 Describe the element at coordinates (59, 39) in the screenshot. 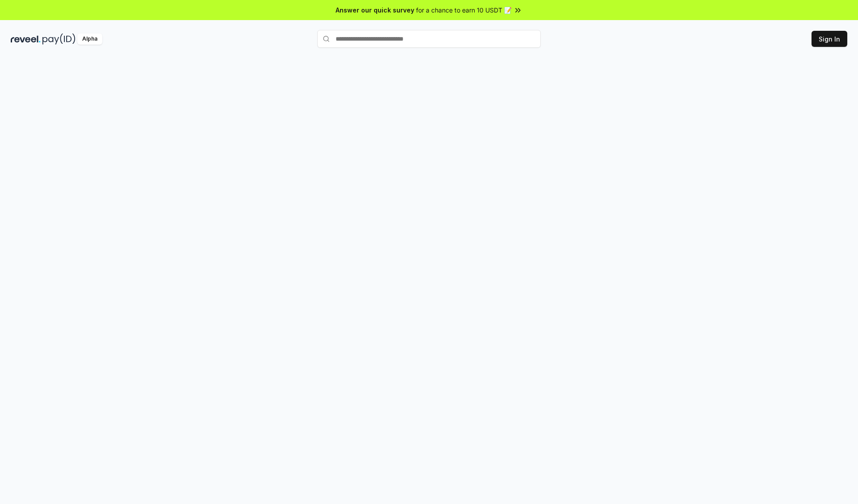

I see `img: pay_id` at that location.